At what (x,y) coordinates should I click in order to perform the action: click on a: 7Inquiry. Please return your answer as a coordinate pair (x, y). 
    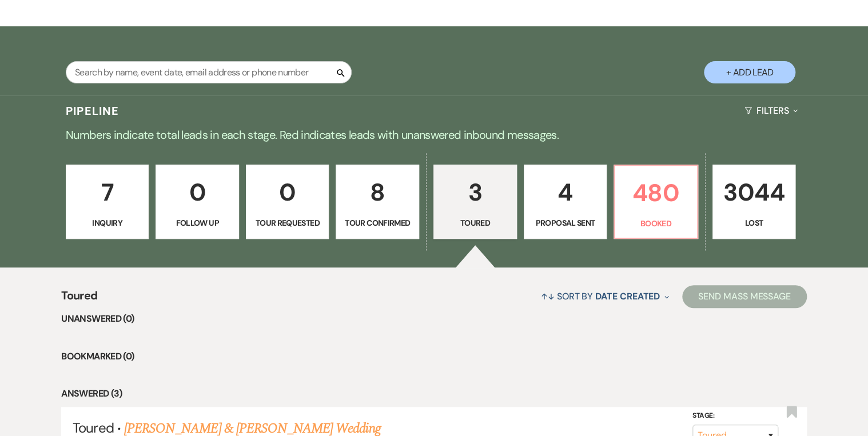
    Looking at the image, I should click on (107, 202).